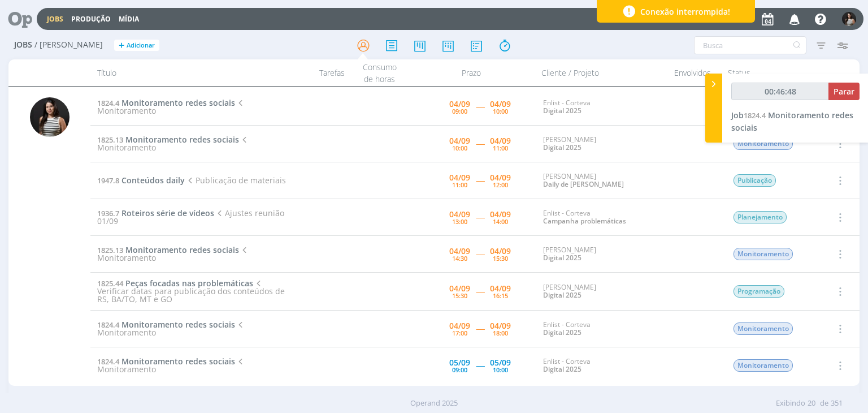 The image size is (868, 413). I want to click on span: Verificar datas para publicação dos conteúdos de RS, BA/TO, MT e GO, so click(191, 291).